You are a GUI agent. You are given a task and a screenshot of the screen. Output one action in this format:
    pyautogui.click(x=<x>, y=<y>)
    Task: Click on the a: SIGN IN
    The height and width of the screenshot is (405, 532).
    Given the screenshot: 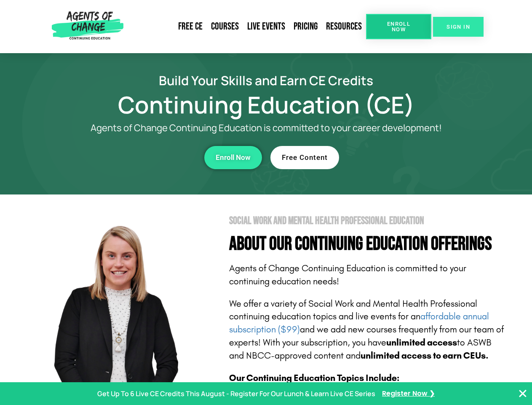 What is the action you would take?
    pyautogui.click(x=459, y=26)
    